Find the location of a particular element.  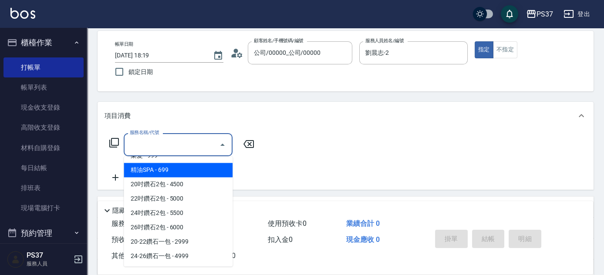

a: 打帳單 is located at coordinates (44, 67).